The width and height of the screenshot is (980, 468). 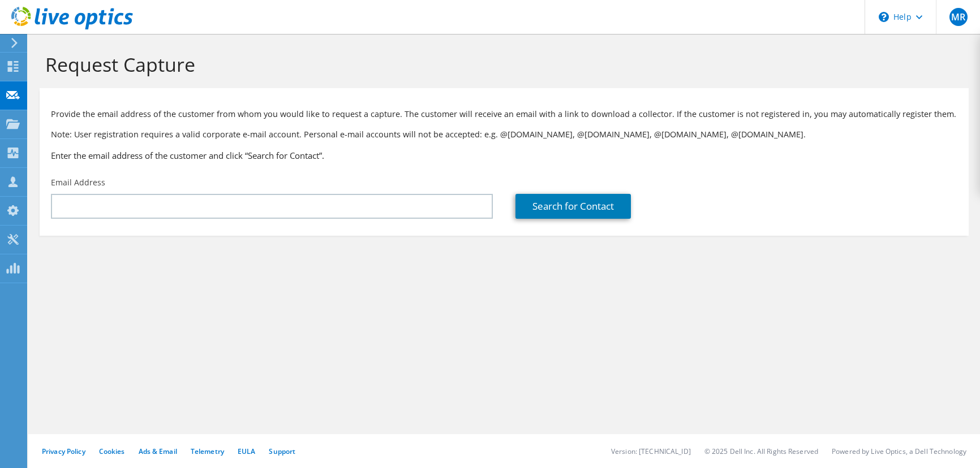 What do you see at coordinates (78, 183) in the screenshot?
I see `label: Email Address` at bounding box center [78, 183].